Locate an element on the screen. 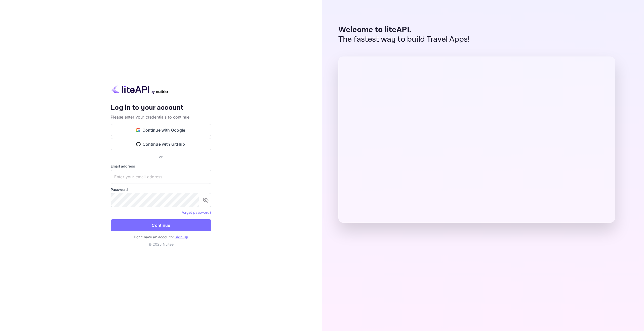 This screenshot has width=644, height=331. button: Continue with Google is located at coordinates (161, 130).